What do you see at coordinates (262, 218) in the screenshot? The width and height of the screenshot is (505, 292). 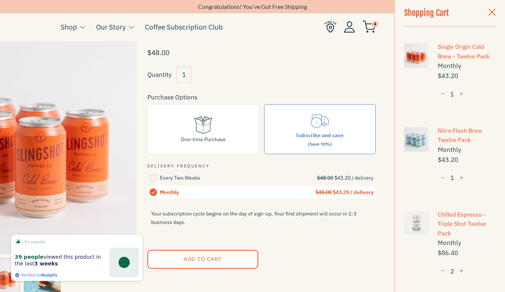 I see `p: Your subscription cycle begins on the day of sign-up. Your first shipment will occur in 1-3 busin...` at bounding box center [262, 218].